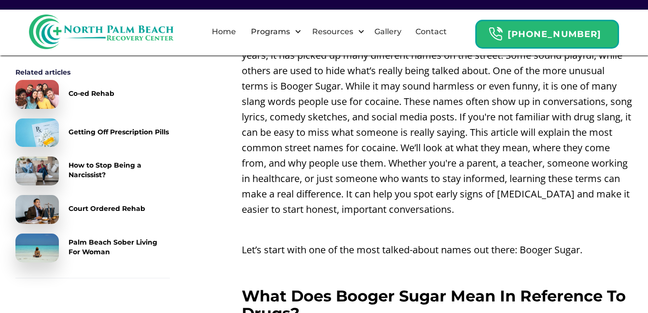  I want to click on div: How to Stop Being a Narcissist?, so click(119, 171).